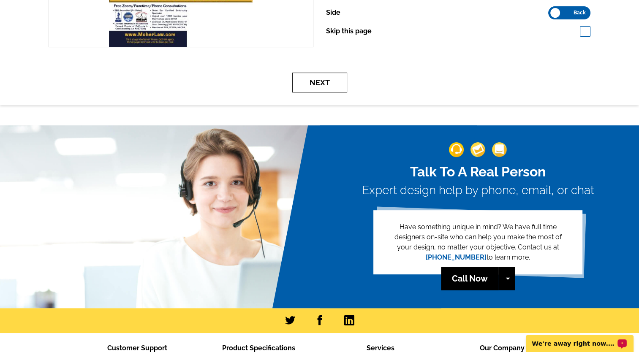 The image size is (639, 352). What do you see at coordinates (478, 243) in the screenshot?
I see `p: Have something unique in mind? We have full time designers on-site who can help you make the most...` at bounding box center [478, 243].